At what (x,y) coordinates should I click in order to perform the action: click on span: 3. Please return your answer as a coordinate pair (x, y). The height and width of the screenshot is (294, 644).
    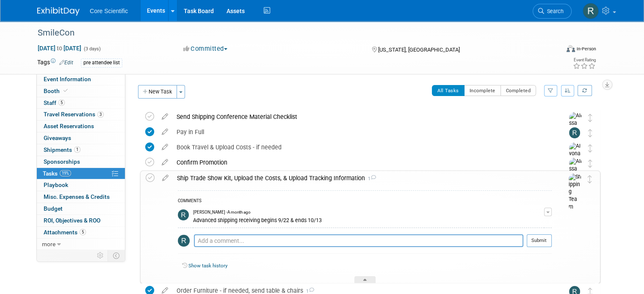
    Looking at the image, I should click on (101, 115).